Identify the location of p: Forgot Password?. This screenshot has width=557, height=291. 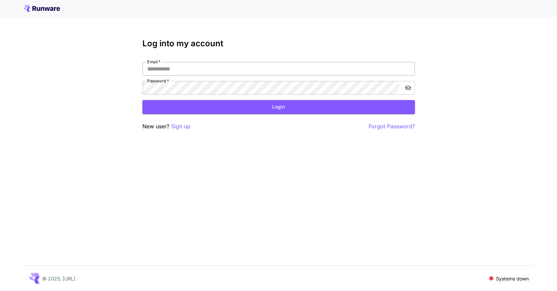
(392, 126).